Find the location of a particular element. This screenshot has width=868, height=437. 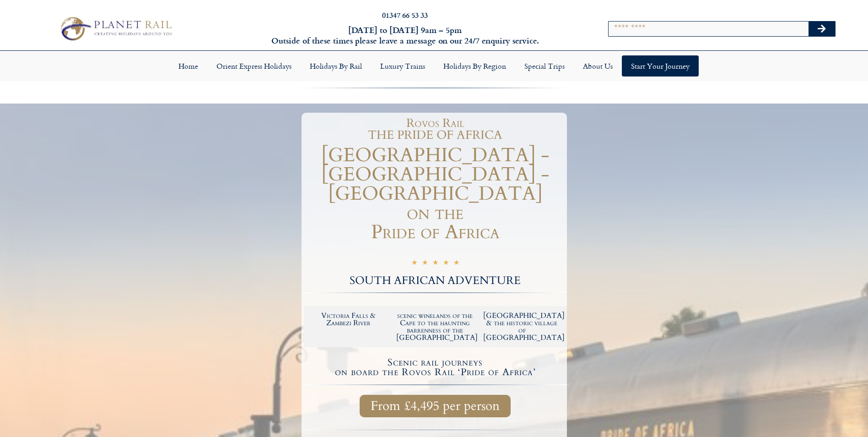

a: Special Trips is located at coordinates (545, 66).